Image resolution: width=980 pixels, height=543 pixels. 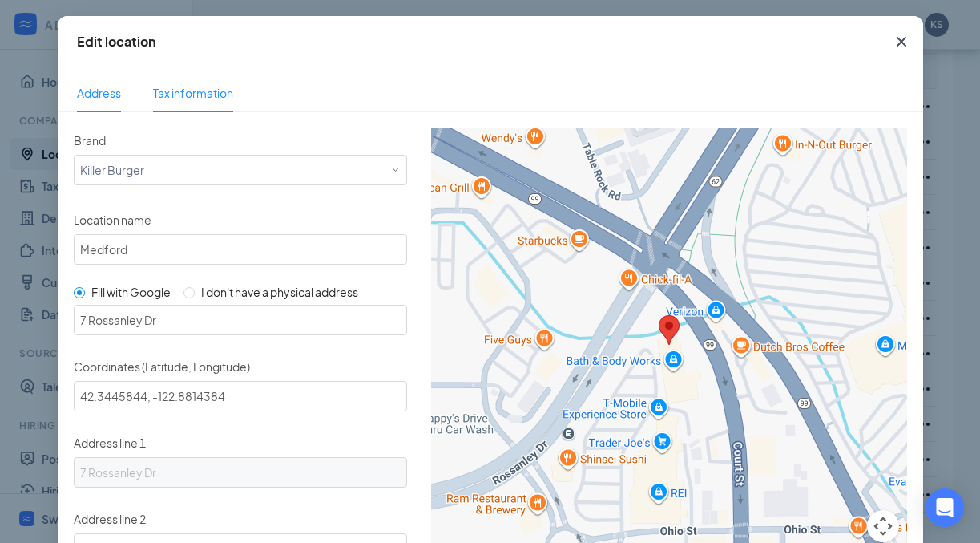 I want to click on input: Latitude, Longitude, so click(x=240, y=396).